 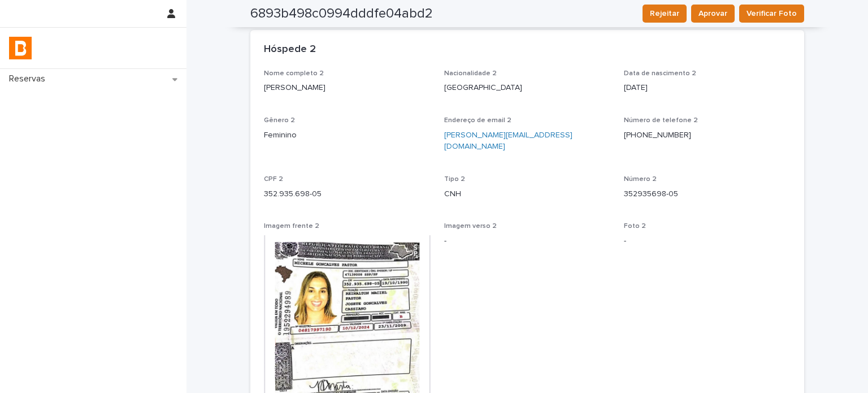 I want to click on p: 352.935.698-05, so click(x=347, y=194).